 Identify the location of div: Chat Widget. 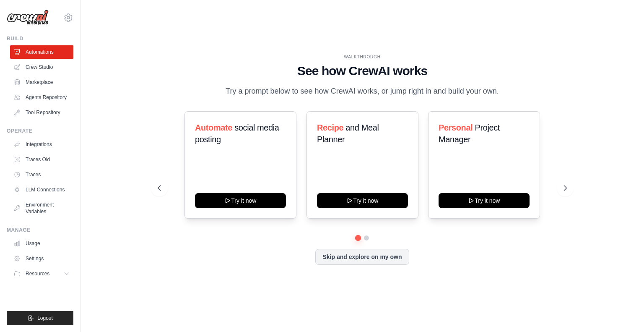
(623, 312).